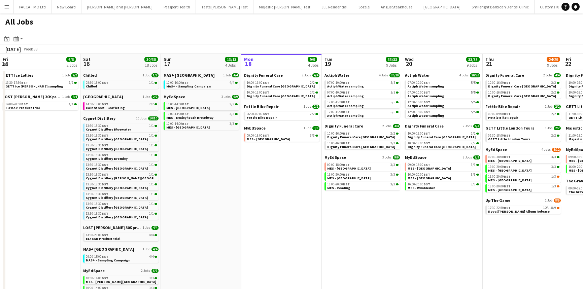 Image resolution: width=583 pixels, height=289 pixels. Describe the element at coordinates (387, 126) in the screenshot. I see `span: 2 Jobs` at that location.